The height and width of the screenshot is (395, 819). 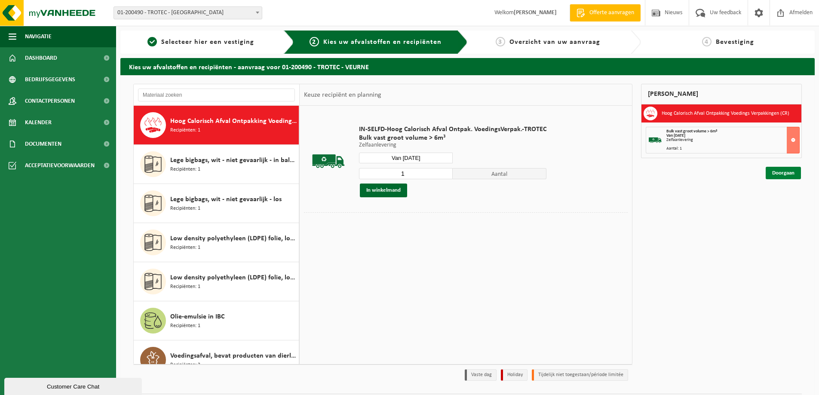 I want to click on span: Selecteer hier een vestiging, so click(x=208, y=42).